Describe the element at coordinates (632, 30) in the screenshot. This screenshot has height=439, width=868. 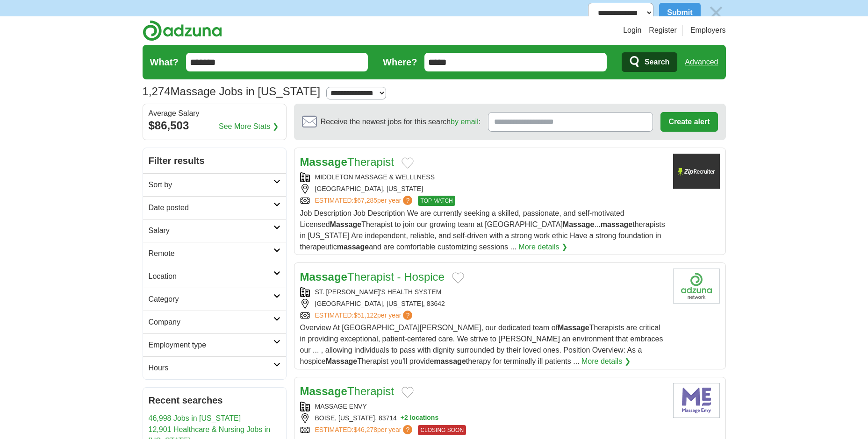
I see `a: Login` at that location.